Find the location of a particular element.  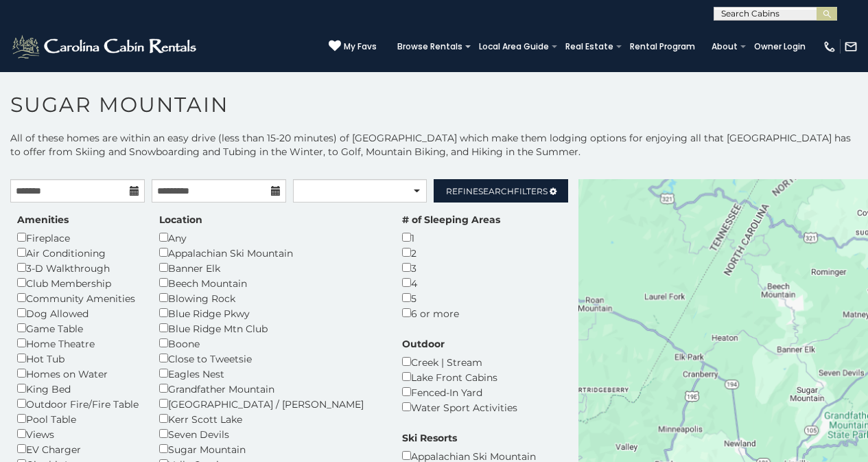

div: Appalachian Ski Mountain is located at coordinates (270, 252).